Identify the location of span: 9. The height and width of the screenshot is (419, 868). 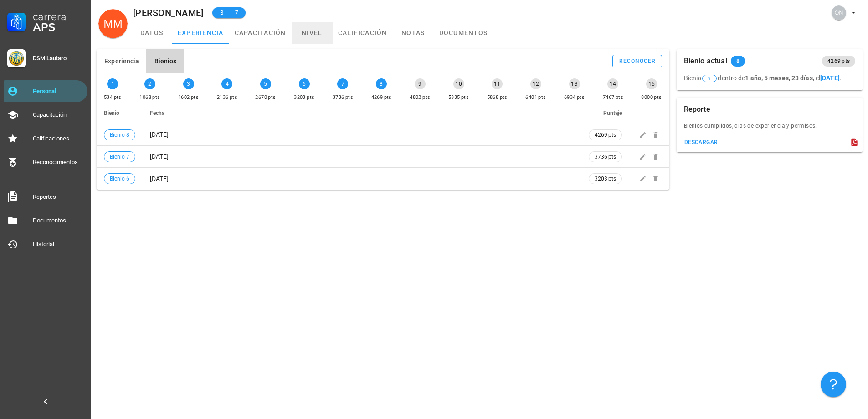
(709, 78).